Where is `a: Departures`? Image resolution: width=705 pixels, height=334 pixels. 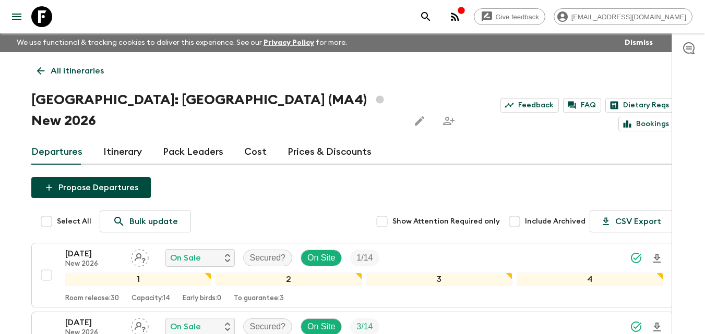 a: Departures is located at coordinates (57, 152).